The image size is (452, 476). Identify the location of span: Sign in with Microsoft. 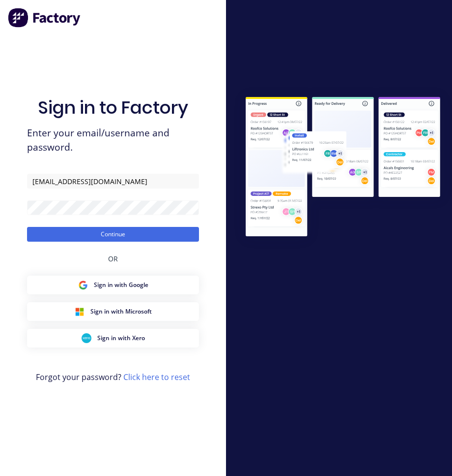
(121, 311).